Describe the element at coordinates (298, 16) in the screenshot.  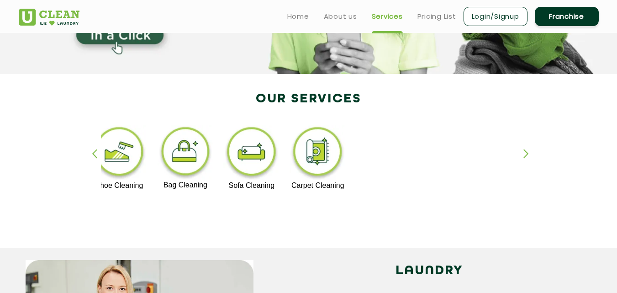
I see `a: Home` at that location.